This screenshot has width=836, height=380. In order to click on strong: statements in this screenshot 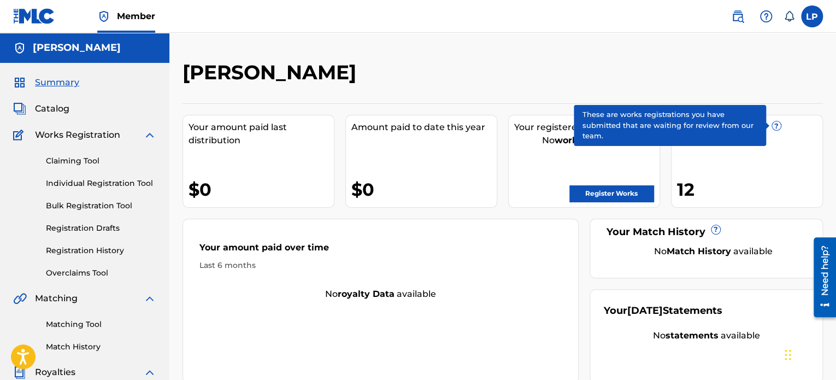, I will do `click(692, 335)`.